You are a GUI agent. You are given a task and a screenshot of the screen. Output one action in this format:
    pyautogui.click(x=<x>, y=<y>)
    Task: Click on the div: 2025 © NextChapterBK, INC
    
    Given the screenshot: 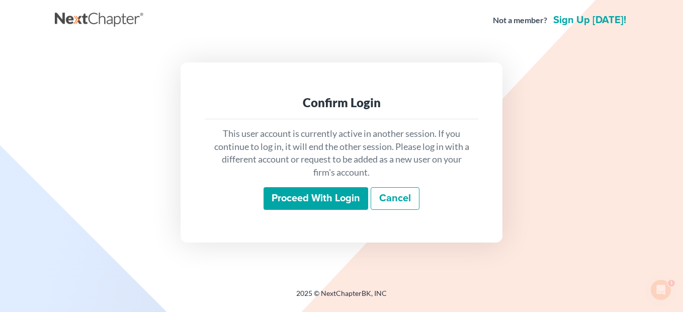 What is the action you would take?
    pyautogui.click(x=341, y=297)
    